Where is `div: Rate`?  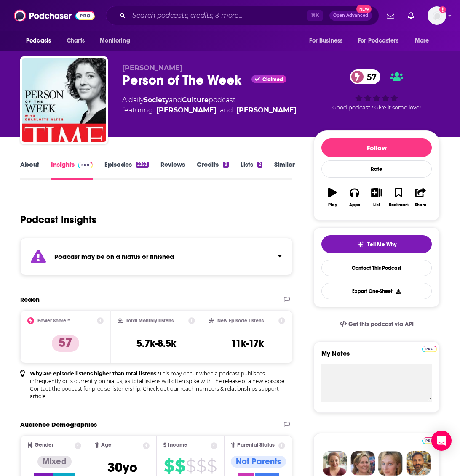 div: Rate is located at coordinates (376, 169).